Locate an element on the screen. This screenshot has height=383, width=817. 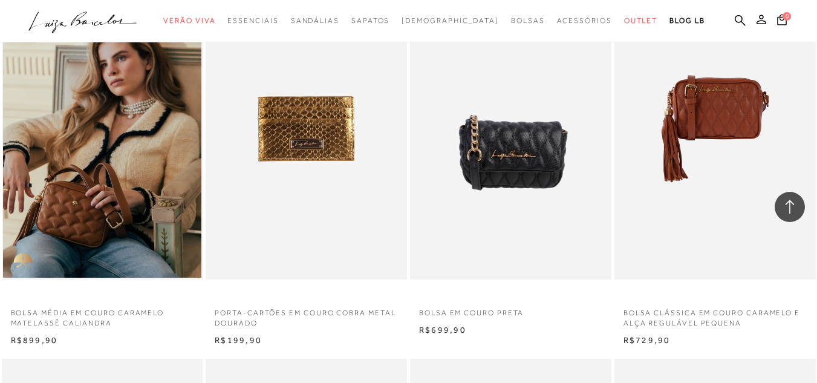
a: BOLSA MÉDIA EM COURO CARAMELO MATELASSÊ CALIANDRA is located at coordinates (102, 314).